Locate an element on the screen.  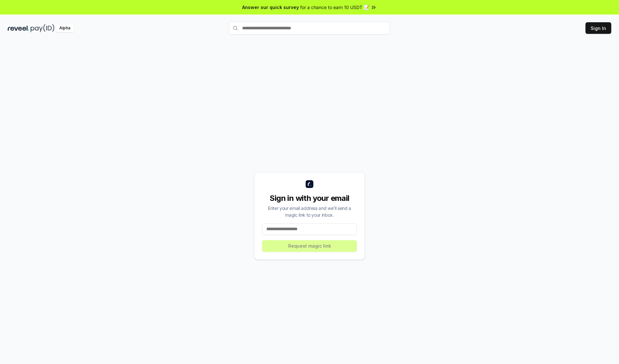
img: pay_id is located at coordinates (43, 28).